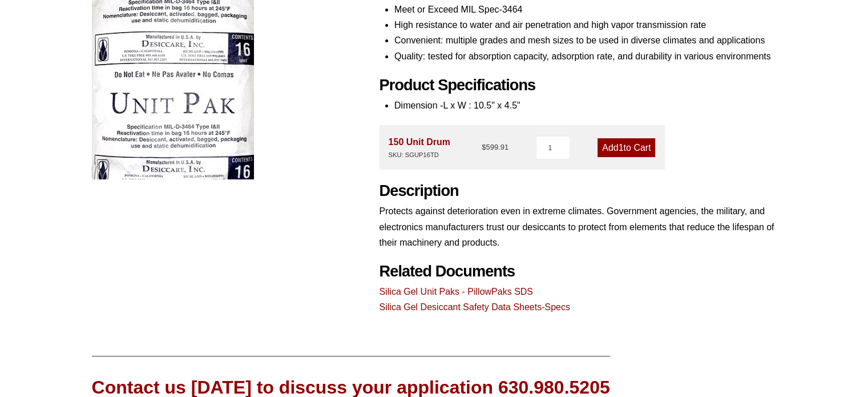 This screenshot has width=868, height=397. Describe the element at coordinates (585, 105) in the screenshot. I see `li: Dimension -L x W : 10.5" x 4.5"` at that location.